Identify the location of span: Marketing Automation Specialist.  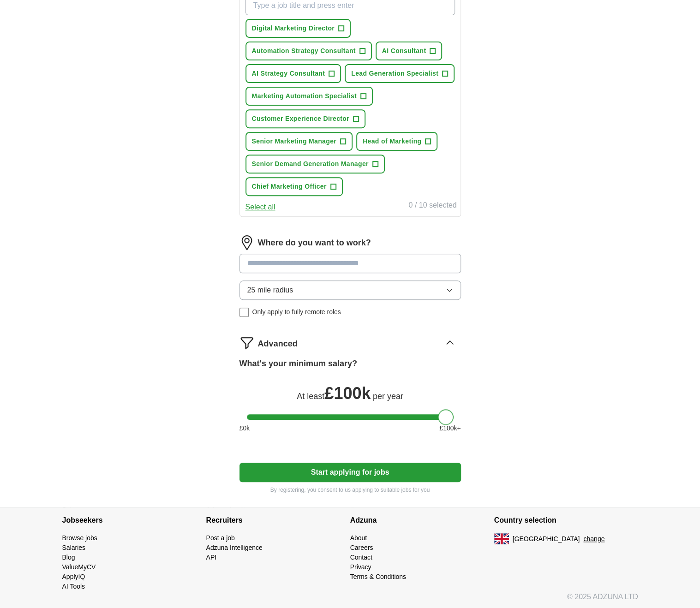
(304, 96).